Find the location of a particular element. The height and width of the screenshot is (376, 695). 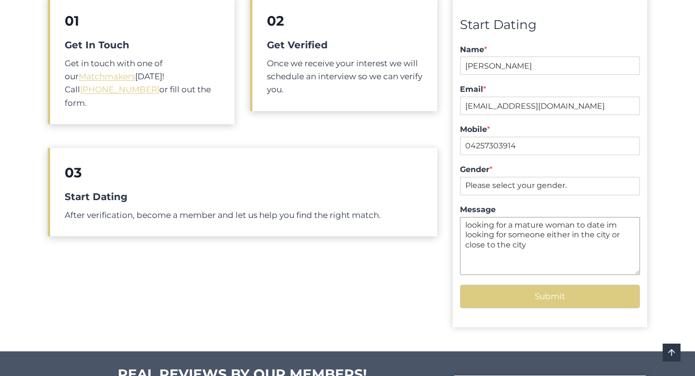

h5: Start Dating is located at coordinates (244, 197).